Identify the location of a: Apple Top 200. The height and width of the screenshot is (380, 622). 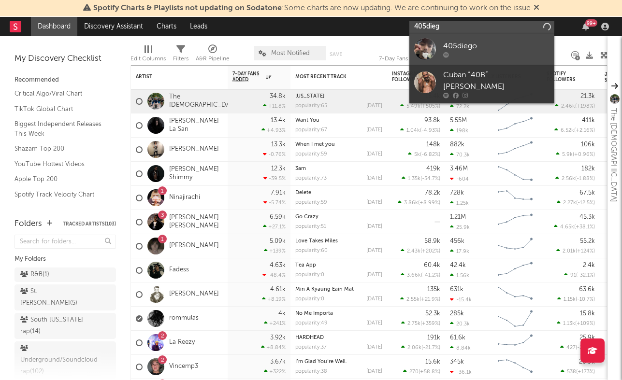
(60, 179).